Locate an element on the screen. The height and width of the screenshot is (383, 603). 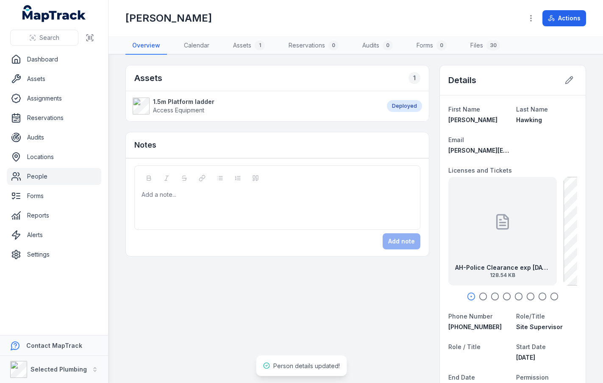
span: Role / Title is located at coordinates (465, 346).